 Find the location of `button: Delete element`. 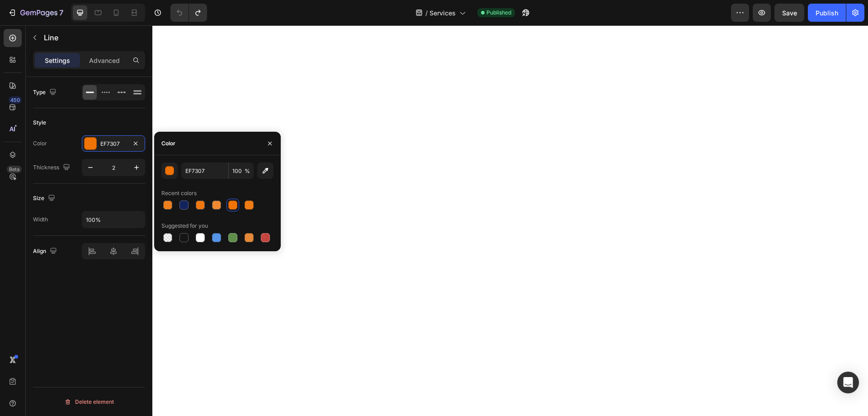

button: Delete element is located at coordinates (89, 402).